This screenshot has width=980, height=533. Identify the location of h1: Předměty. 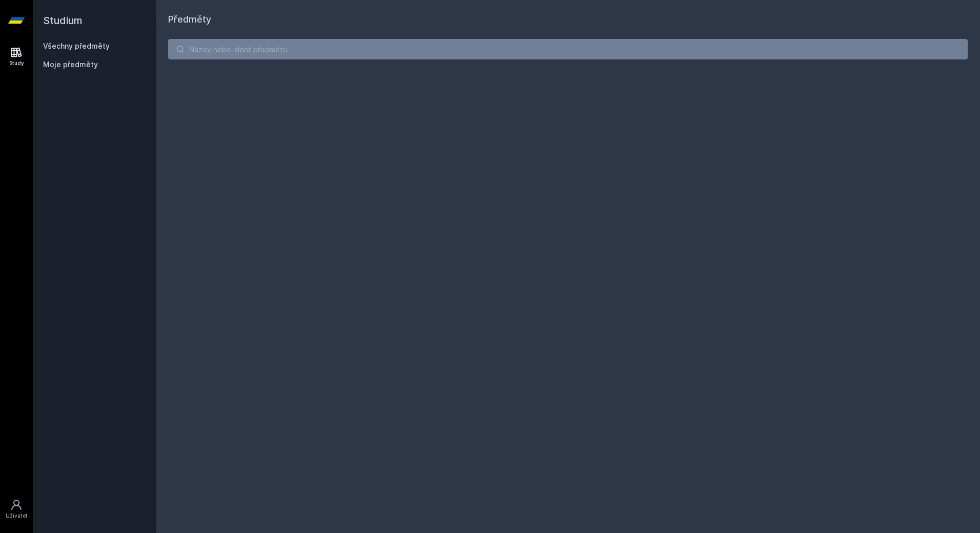
(567, 20).